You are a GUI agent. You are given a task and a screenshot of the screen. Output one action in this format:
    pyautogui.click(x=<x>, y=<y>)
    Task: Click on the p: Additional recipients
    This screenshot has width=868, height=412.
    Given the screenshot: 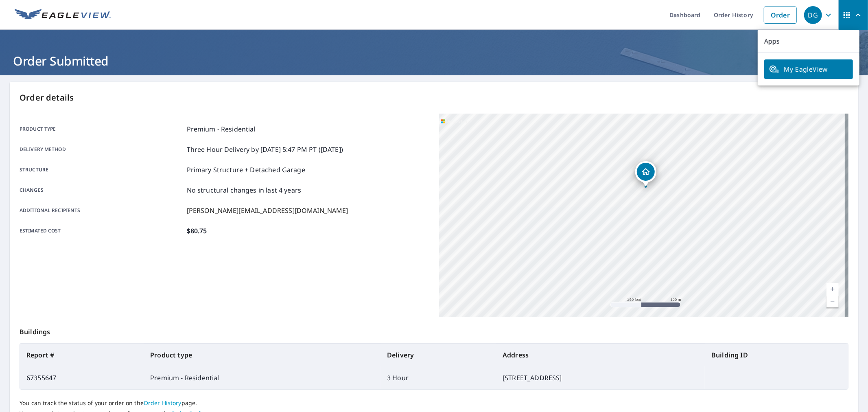 What is the action you would take?
    pyautogui.click(x=101, y=210)
    